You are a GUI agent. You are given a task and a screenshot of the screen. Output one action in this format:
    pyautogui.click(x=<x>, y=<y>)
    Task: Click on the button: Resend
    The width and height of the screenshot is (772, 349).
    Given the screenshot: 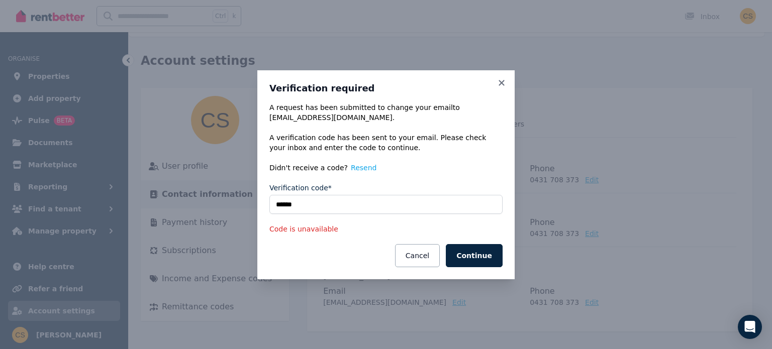 What is the action you would take?
    pyautogui.click(x=364, y=168)
    